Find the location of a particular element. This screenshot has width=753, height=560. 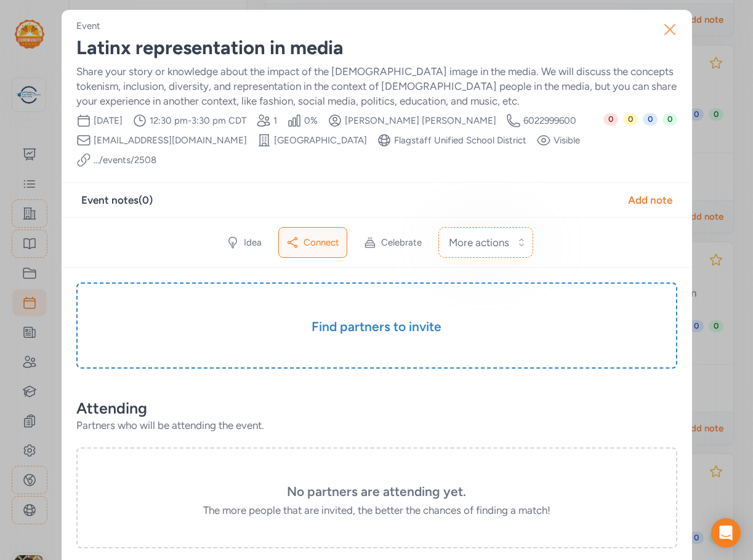

button: More actions is located at coordinates (485, 243).